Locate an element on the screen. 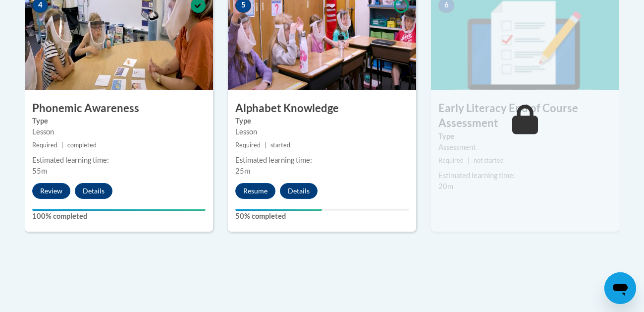 The width and height of the screenshot is (644, 312). span: not started is located at coordinates (489, 160).